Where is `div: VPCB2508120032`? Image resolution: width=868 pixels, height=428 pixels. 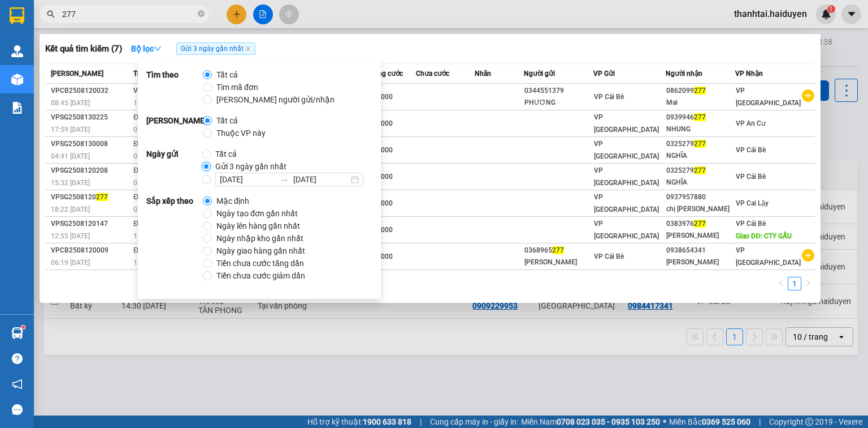 div: VPCB2508120032 is located at coordinates (91, 91).